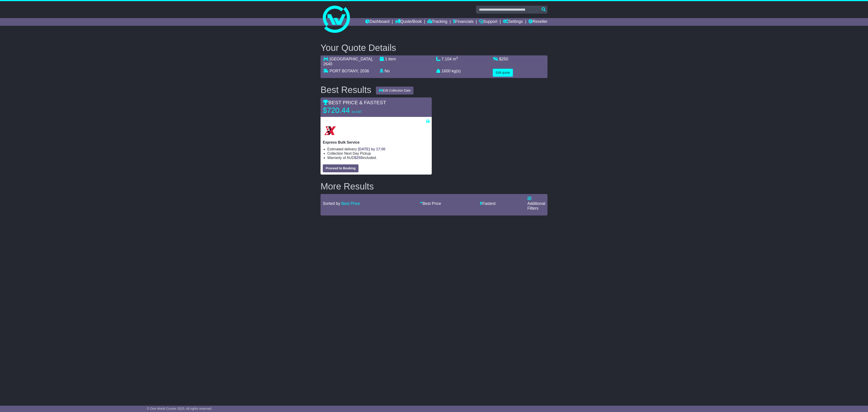 This screenshot has width=868, height=412. What do you see at coordinates (377, 22) in the screenshot?
I see `a: Dashboard` at bounding box center [377, 22].